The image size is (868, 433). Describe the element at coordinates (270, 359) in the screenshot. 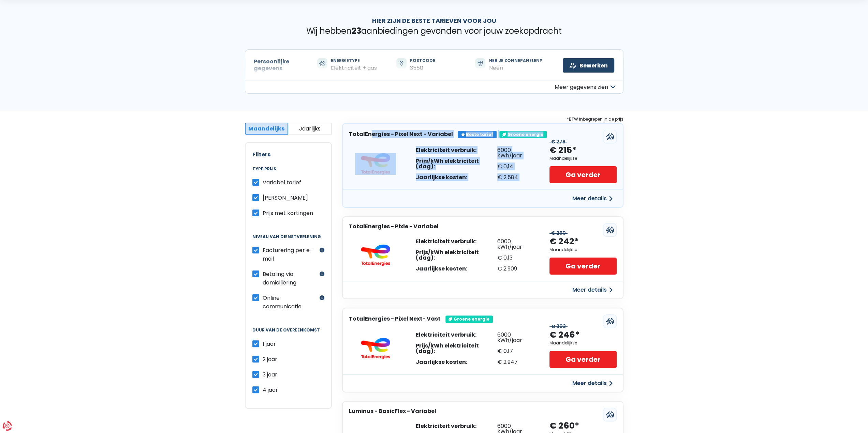

I see `span: 2 jaar` at that location.